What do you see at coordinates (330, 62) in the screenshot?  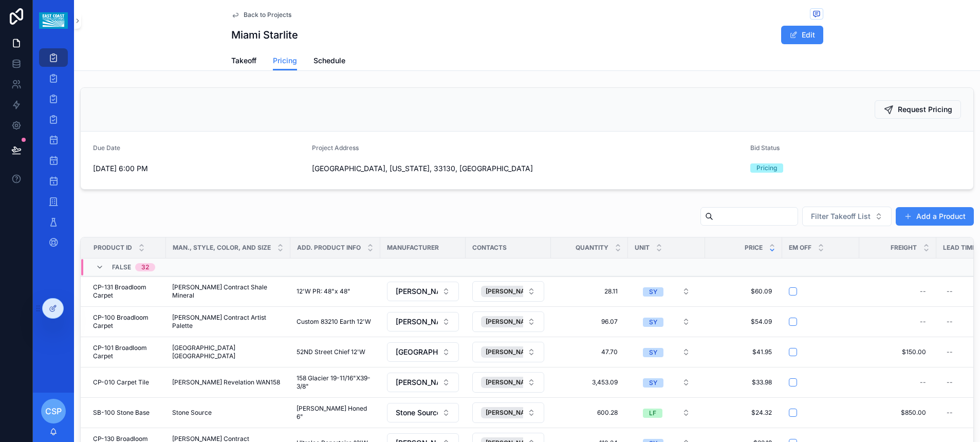 I see `a: Schedule` at bounding box center [330, 62].